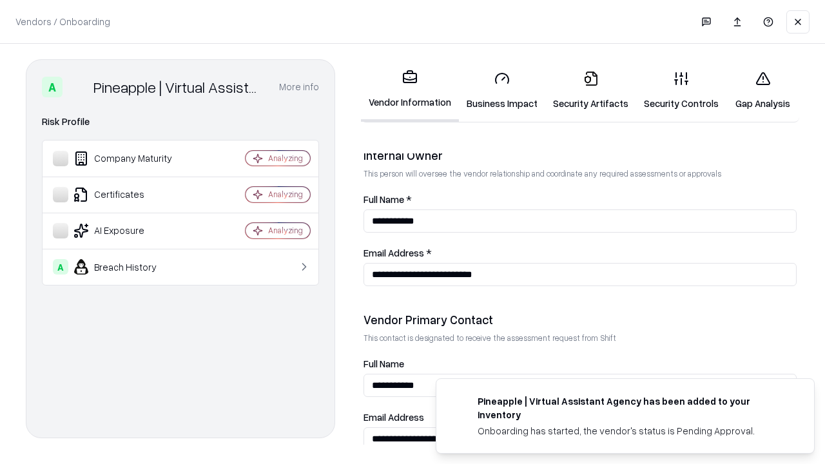 The width and height of the screenshot is (825, 464). I want to click on p: This contact is designated to receive the assessment request from Shift, so click(580, 338).